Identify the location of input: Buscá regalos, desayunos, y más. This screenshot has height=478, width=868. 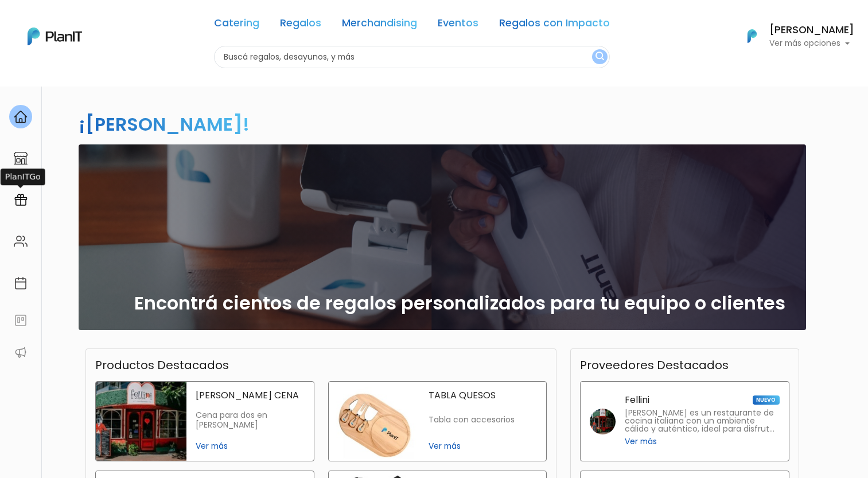
(412, 57).